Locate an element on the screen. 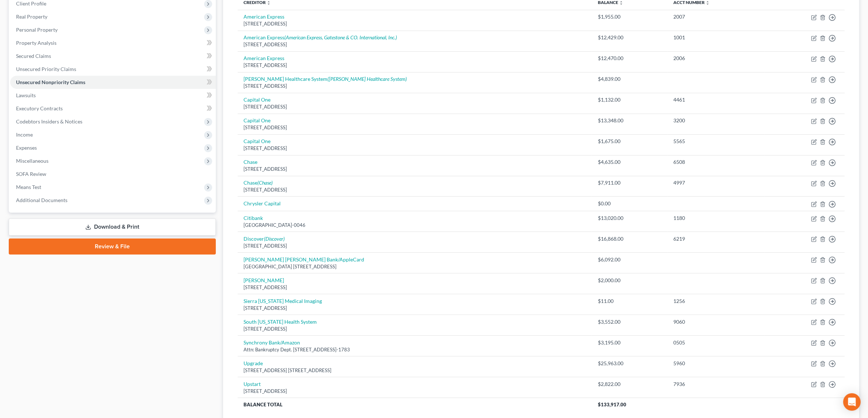 The image size is (868, 418). div: 6219 is located at coordinates (716, 239).